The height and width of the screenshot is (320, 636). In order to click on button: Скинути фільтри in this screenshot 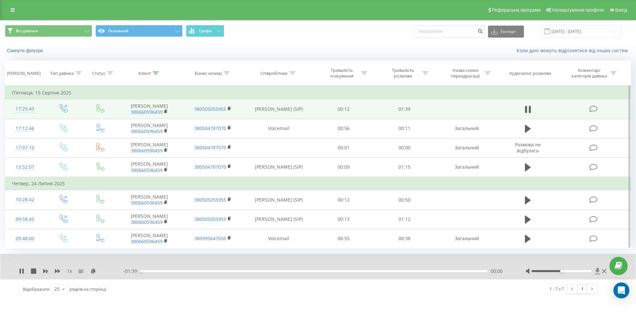, I will do `click(26, 51)`.